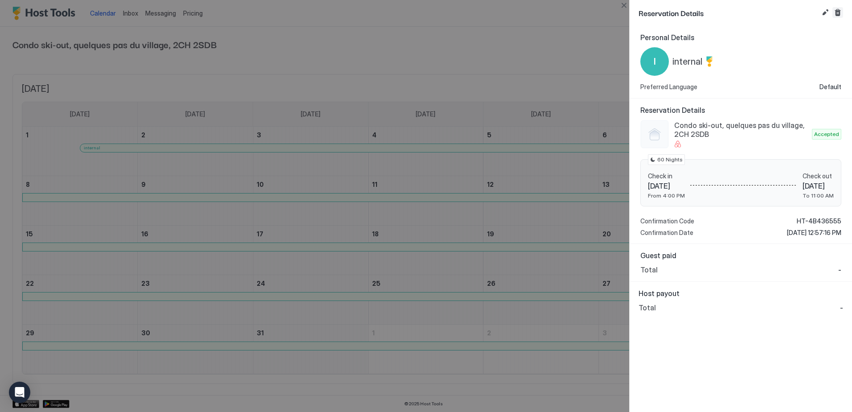 Image resolution: width=852 pixels, height=412 pixels. Describe the element at coordinates (827, 134) in the screenshot. I see `span: Accepted` at that location.